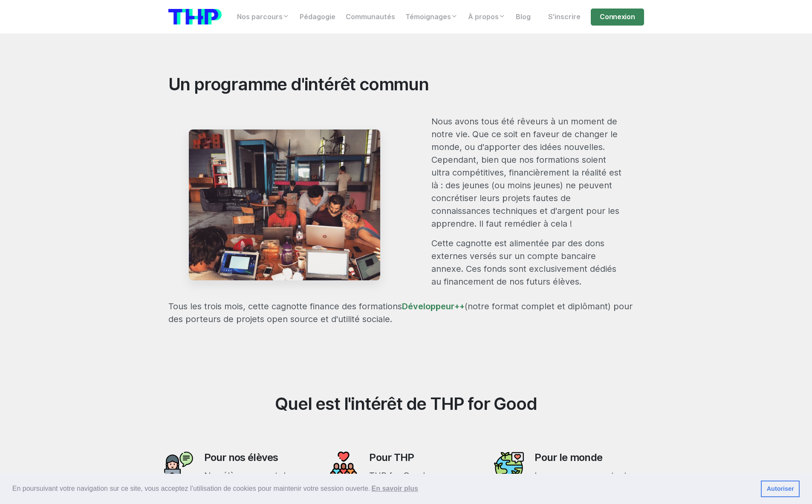  I want to click on img: pictogramme développeur, so click(178, 467).